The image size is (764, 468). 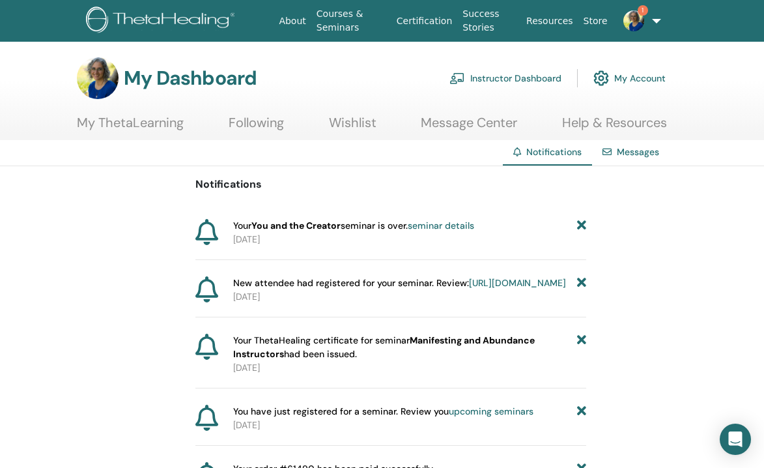 What do you see at coordinates (399, 283) in the screenshot?
I see `span: New attendee had registered for your seminar. Review:` at bounding box center [399, 283].